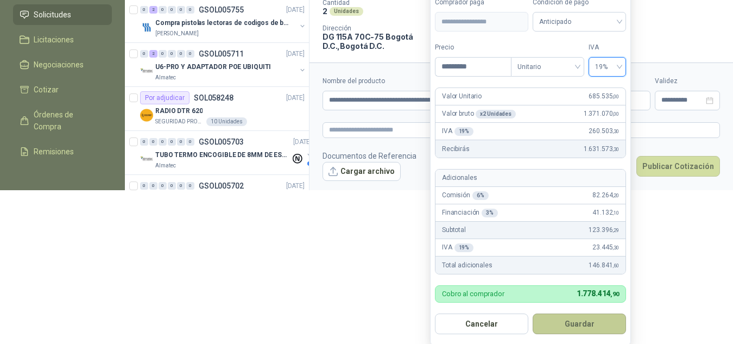 The image size is (733, 344). What do you see at coordinates (481, 196) in the screenshot?
I see `div: 6 %` at bounding box center [481, 196].